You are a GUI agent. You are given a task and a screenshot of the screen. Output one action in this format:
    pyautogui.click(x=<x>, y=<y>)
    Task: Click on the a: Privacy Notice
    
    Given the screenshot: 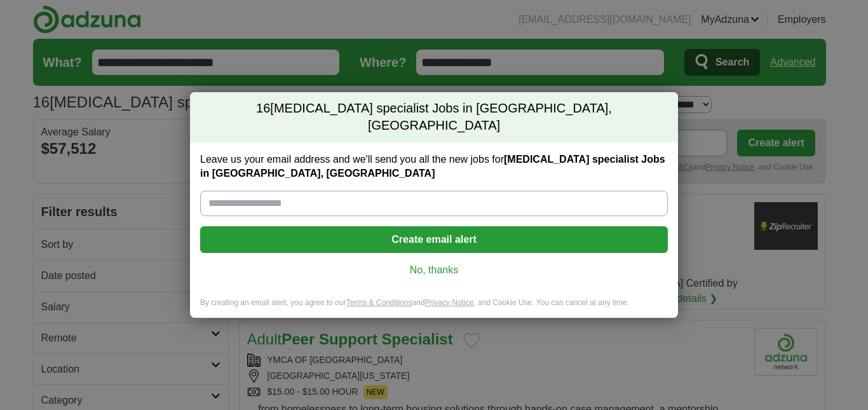 What is the action you would take?
    pyautogui.click(x=450, y=302)
    